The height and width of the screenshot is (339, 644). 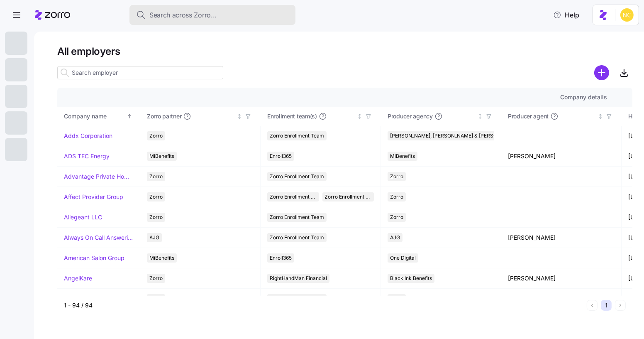 I want to click on span: Producer agency, so click(x=410, y=117).